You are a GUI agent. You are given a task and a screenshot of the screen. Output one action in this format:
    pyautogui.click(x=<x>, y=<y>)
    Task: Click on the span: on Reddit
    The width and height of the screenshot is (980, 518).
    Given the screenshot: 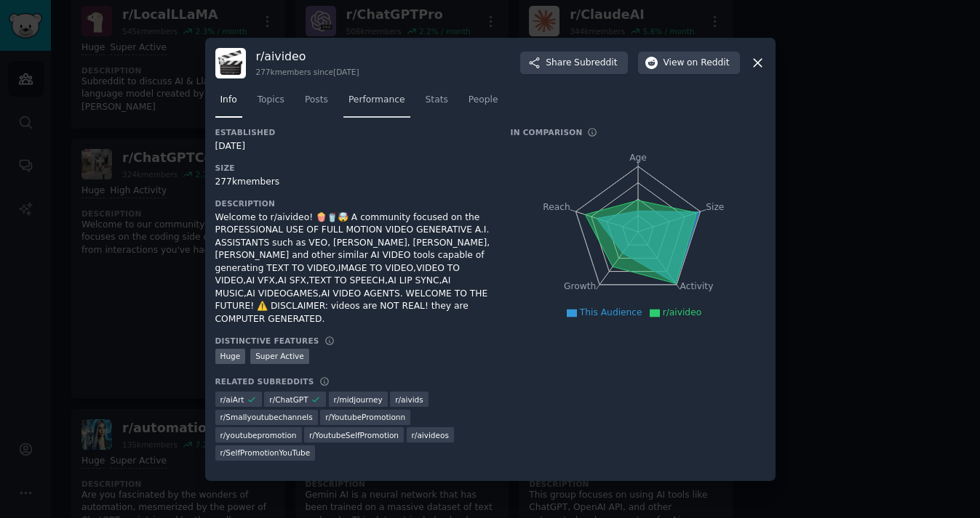 What is the action you would take?
    pyautogui.click(x=708, y=63)
    